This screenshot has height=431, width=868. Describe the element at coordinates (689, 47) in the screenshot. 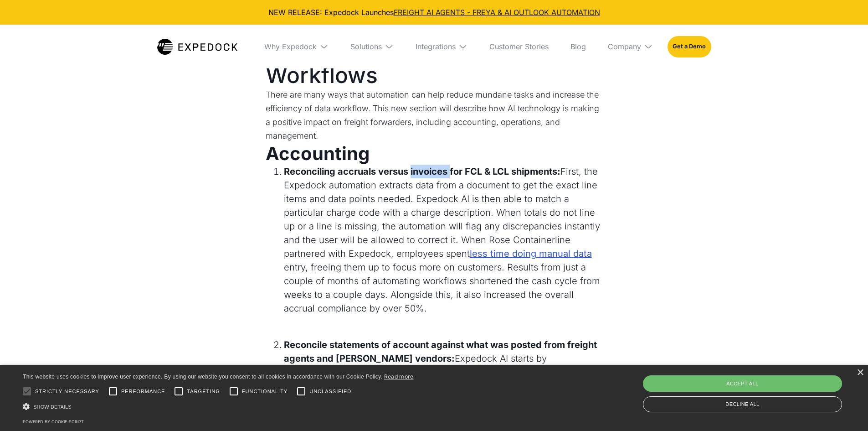

I see `a: Get a Demo` at that location.